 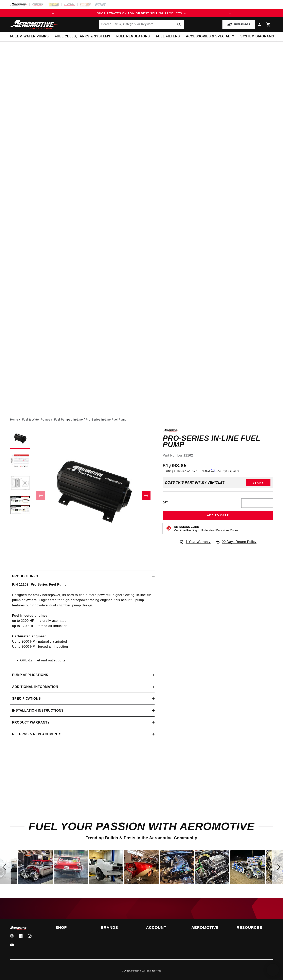 What do you see at coordinates (86, 661) in the screenshot?
I see `li: ORB-12 inlet and outlet ports.` at bounding box center [86, 661].